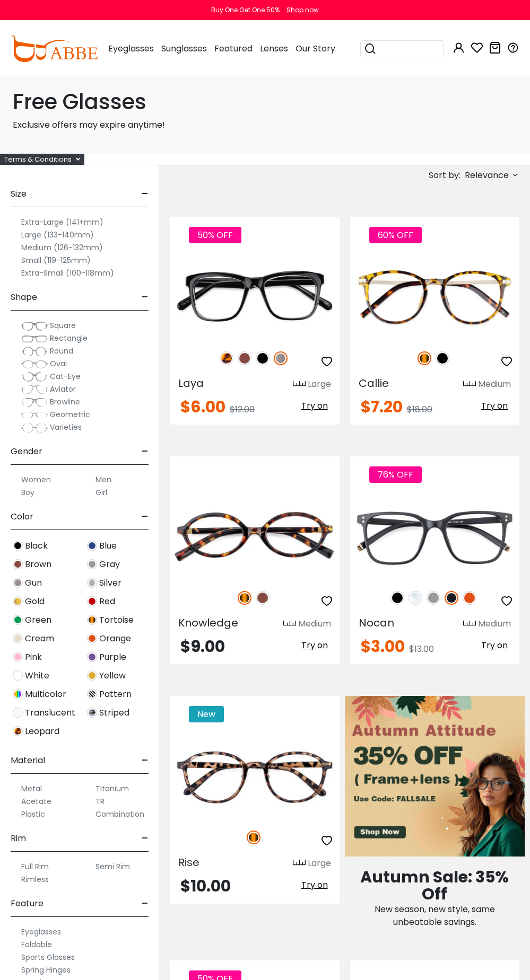  I want to click on span: Yellow, so click(112, 675).